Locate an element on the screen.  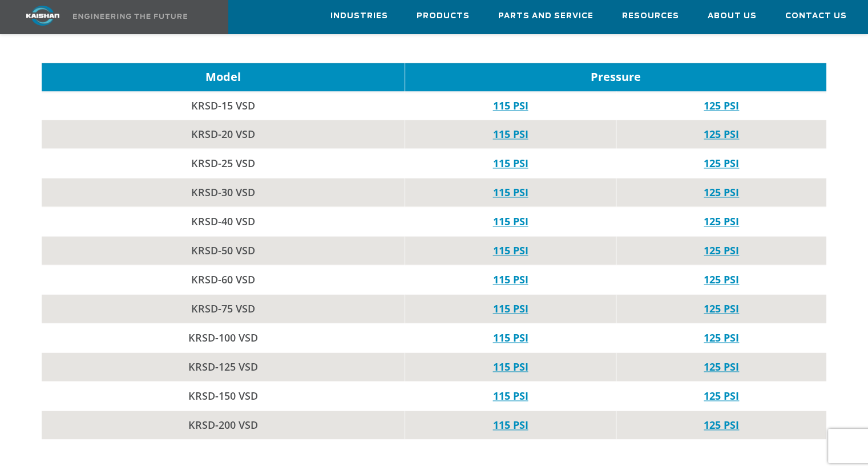
td: KRSD-30 VSD is located at coordinates (223, 192).